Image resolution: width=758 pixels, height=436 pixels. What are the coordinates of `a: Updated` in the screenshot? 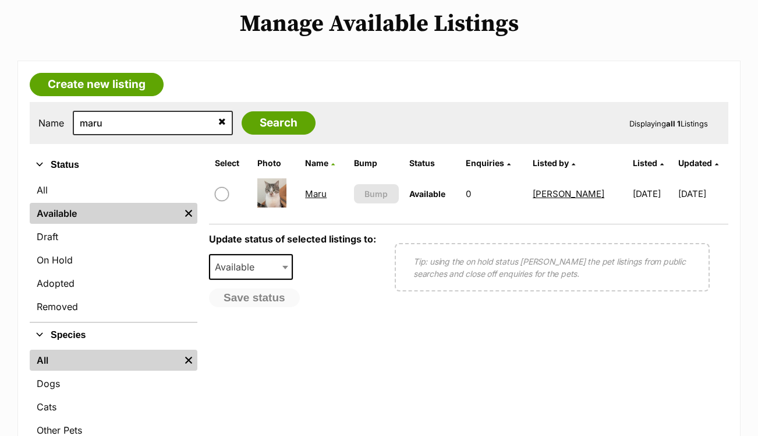 It's located at (698, 163).